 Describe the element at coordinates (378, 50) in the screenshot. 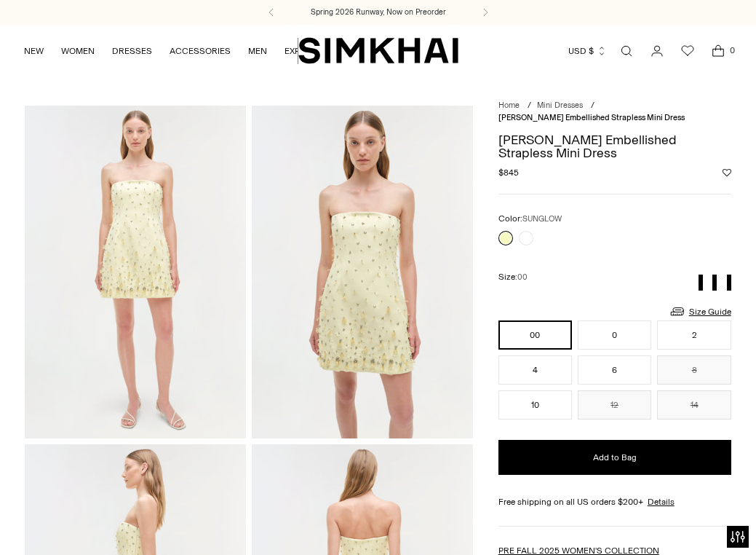

I see `a: SIMKHAI` at that location.